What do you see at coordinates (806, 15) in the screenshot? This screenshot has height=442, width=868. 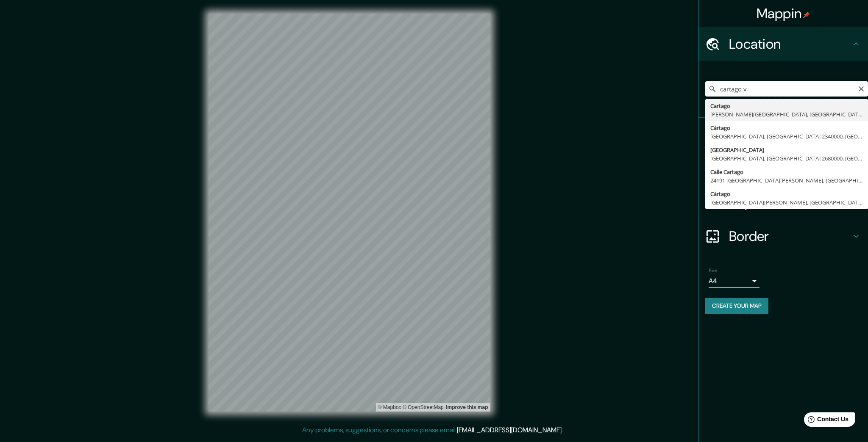 I see `img: pin-icon.png` at bounding box center [806, 15].